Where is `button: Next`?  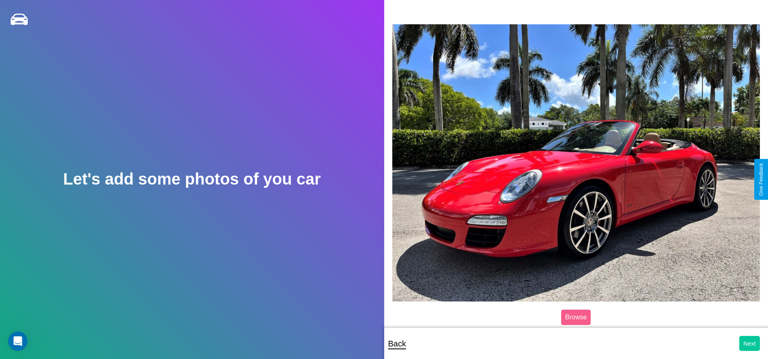 button: Next is located at coordinates (750, 343).